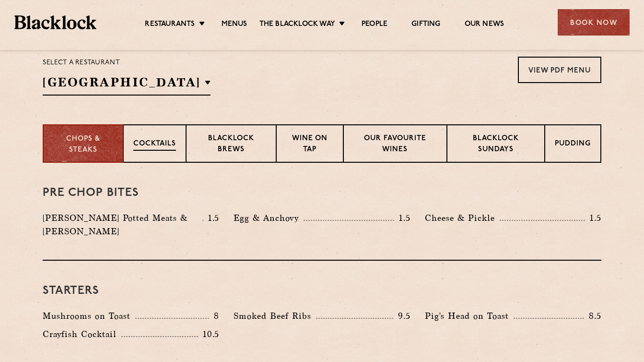  I want to click on p: 8.5, so click(593, 316).